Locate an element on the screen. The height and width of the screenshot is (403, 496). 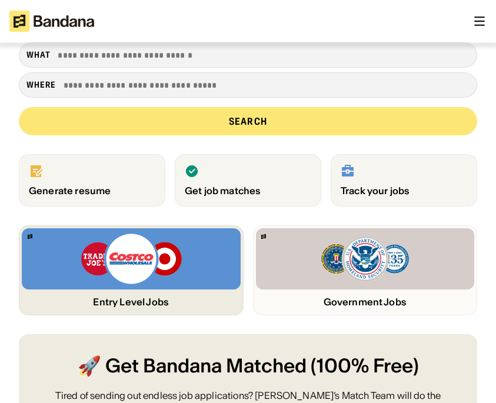
div: Track your jobs is located at coordinates (404, 191).